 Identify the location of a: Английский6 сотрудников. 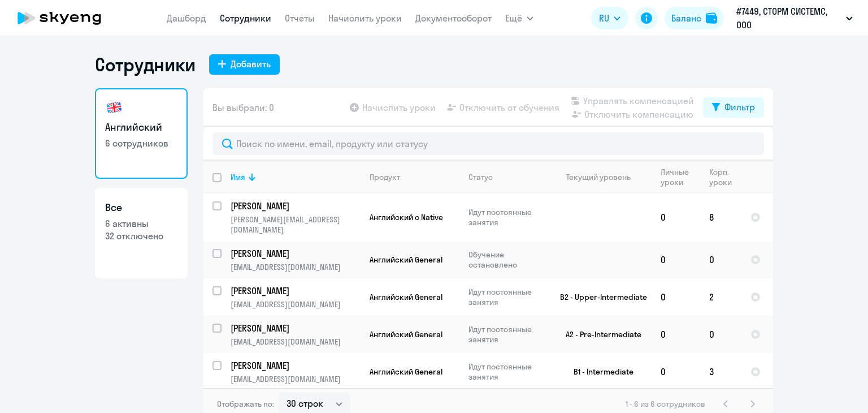
(141, 133).